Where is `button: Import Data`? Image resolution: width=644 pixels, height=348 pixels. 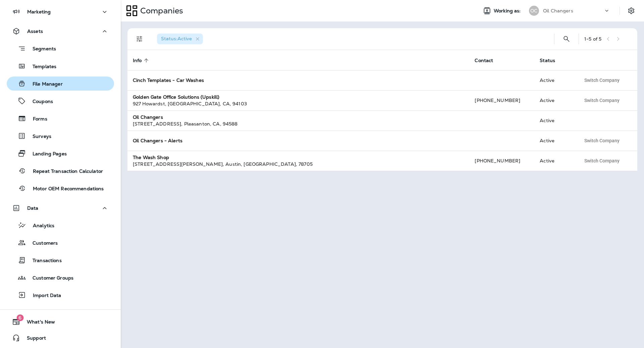 button: Import Data is located at coordinates (60, 295).